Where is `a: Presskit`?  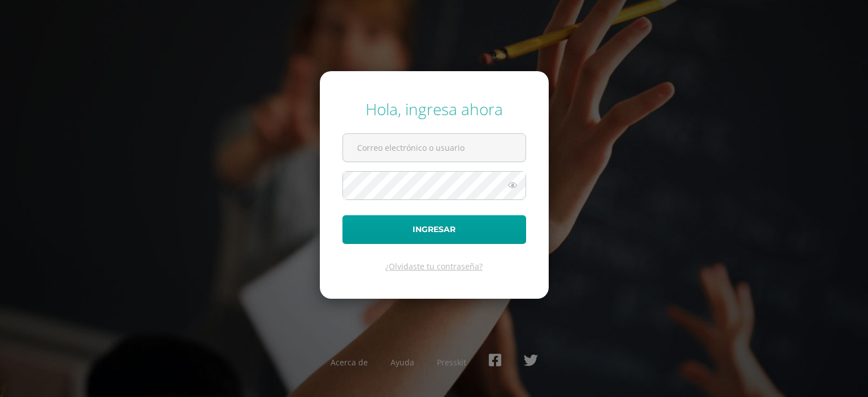 a: Presskit is located at coordinates (451, 362).